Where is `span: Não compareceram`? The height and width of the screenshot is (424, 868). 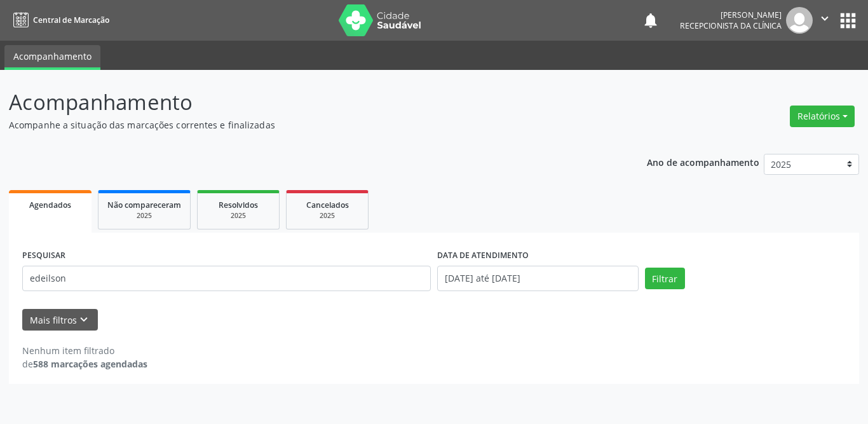 span: Não compareceram is located at coordinates (144, 204).